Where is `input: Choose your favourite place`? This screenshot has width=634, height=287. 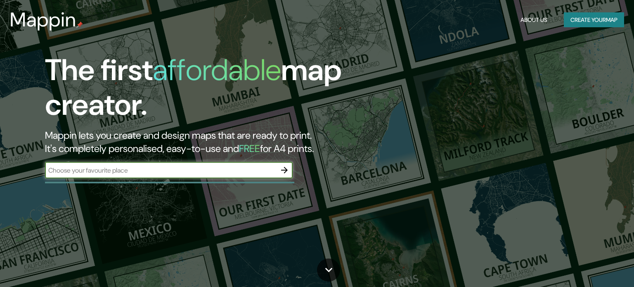
input: Choose your favourite place is located at coordinates (161, 170).